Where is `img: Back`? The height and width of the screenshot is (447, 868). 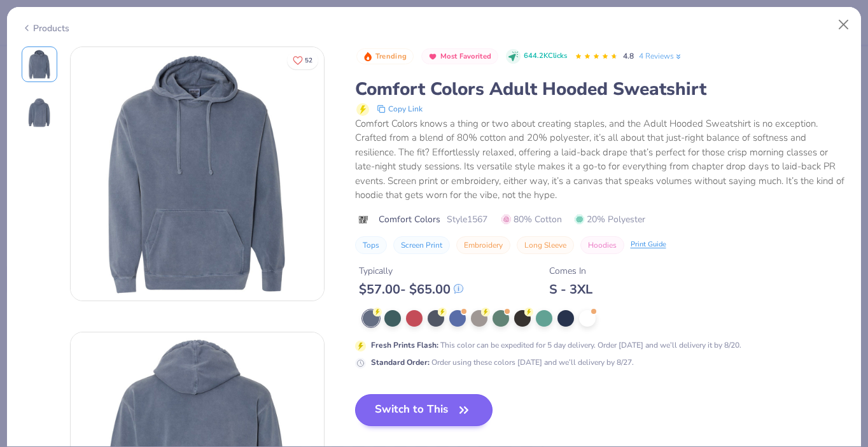 img: Back is located at coordinates (39, 113).